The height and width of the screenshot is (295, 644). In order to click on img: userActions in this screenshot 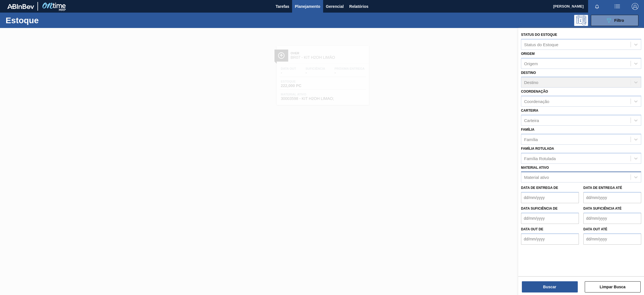, I will do `click(617, 6)`.